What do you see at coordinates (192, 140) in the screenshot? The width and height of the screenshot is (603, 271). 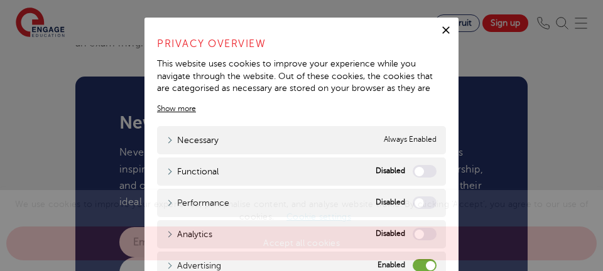 I see `a: Necessary` at bounding box center [192, 140].